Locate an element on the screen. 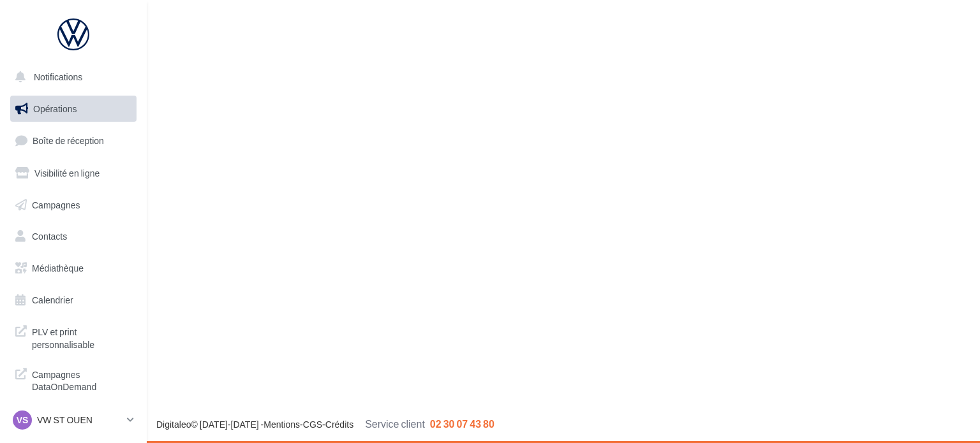 Image resolution: width=980 pixels, height=443 pixels. span: Notifications is located at coordinates (58, 76).